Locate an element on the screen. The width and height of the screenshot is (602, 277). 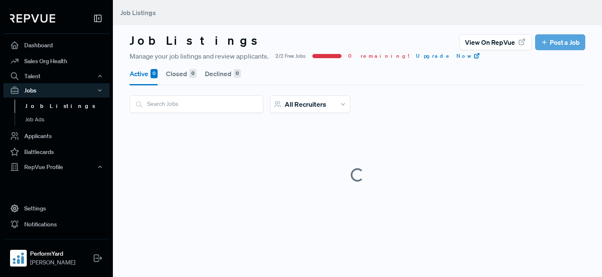
span: View on RepVue is located at coordinates (490, 42).